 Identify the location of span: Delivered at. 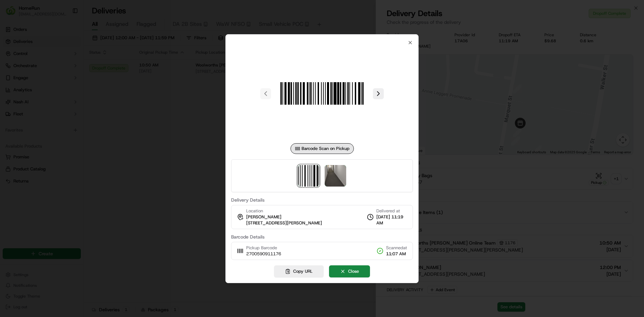
(392, 211).